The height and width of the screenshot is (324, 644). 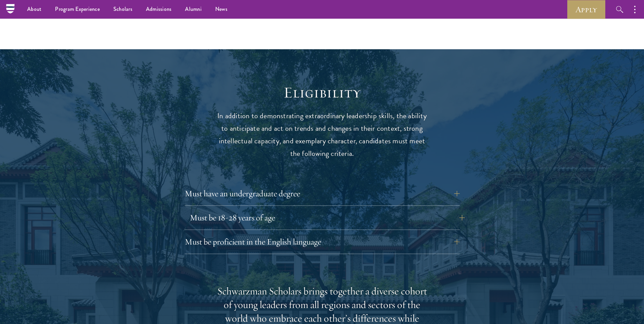 What do you see at coordinates (322, 93) in the screenshot?
I see `h2: Eligibility` at bounding box center [322, 93].